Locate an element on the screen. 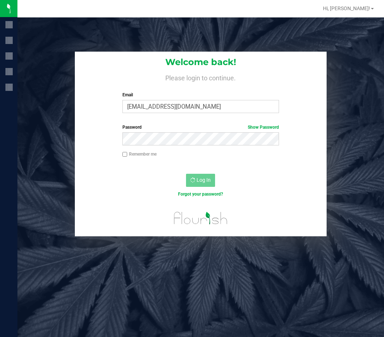 Image resolution: width=384 pixels, height=337 pixels. span: Password is located at coordinates (132, 127).